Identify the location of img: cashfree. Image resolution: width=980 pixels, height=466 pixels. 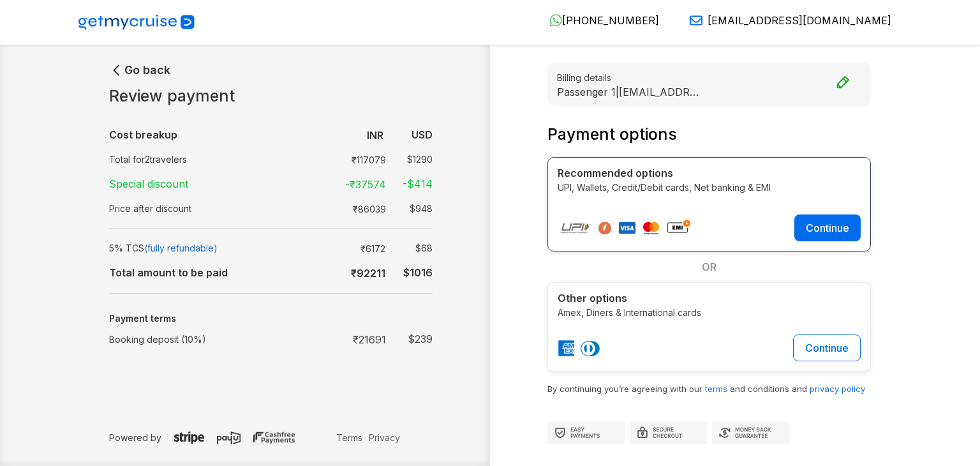
(273, 438).